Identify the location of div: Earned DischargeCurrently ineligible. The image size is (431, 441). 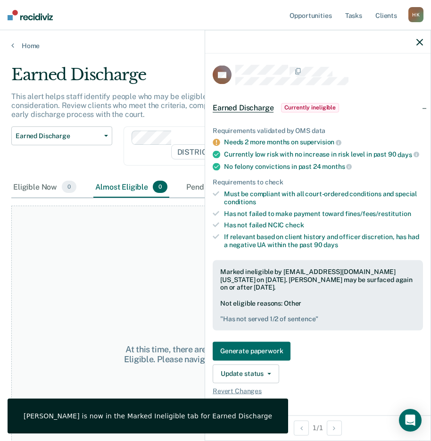
(318, 108).